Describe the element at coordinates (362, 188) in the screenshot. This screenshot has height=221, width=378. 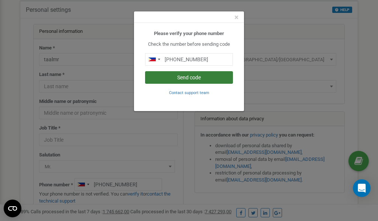
I see `div: Open Intercom Messenger` at that location.